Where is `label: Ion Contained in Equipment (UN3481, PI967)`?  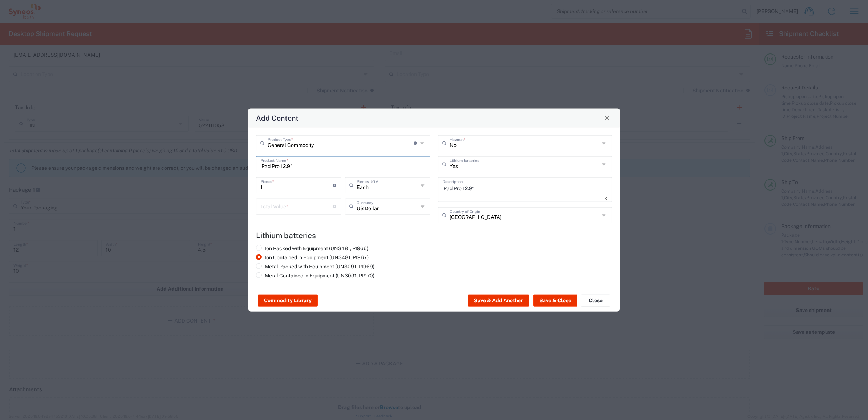 label: Ion Contained in Equipment (UN3481, PI967) is located at coordinates (313, 257).